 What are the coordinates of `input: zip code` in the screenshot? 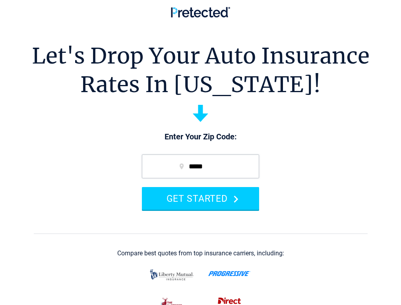 It's located at (200, 166).